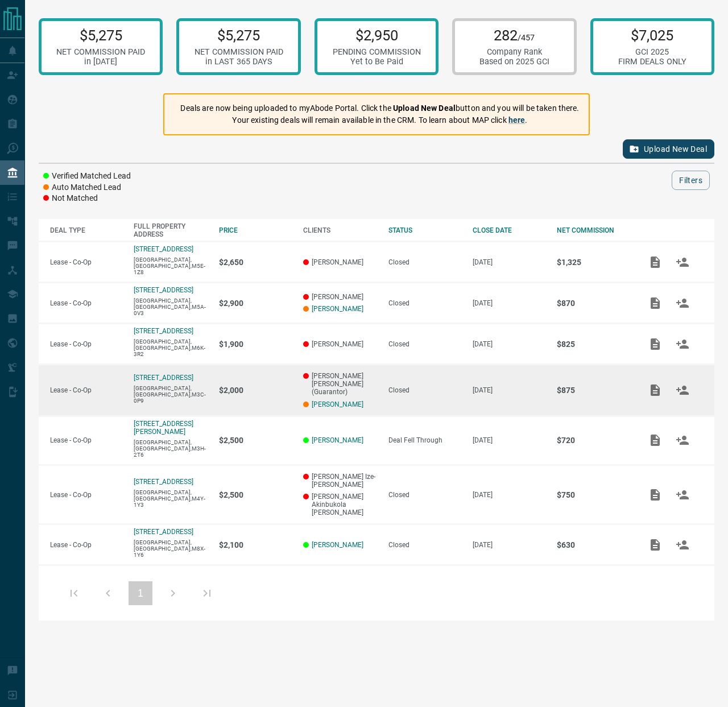 This screenshot has height=707, width=728. Describe the element at coordinates (517, 120) in the screenshot. I see `a: here` at that location.